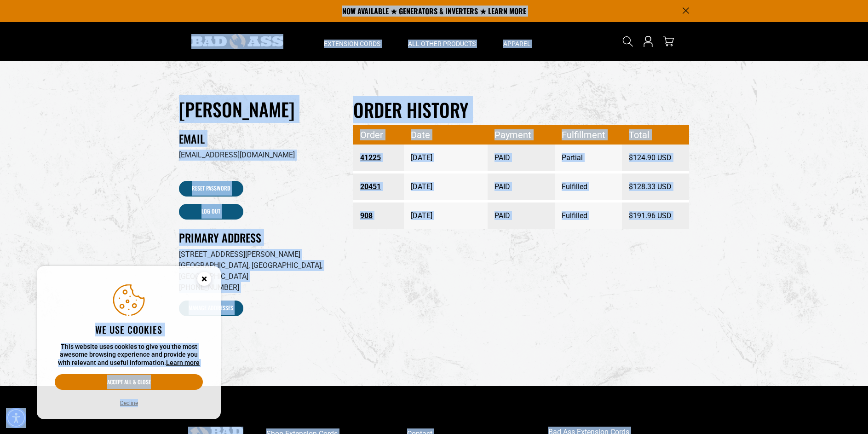 This screenshot has width=868, height=434. Describe the element at coordinates (656, 135) in the screenshot. I see `span: Total` at that location.